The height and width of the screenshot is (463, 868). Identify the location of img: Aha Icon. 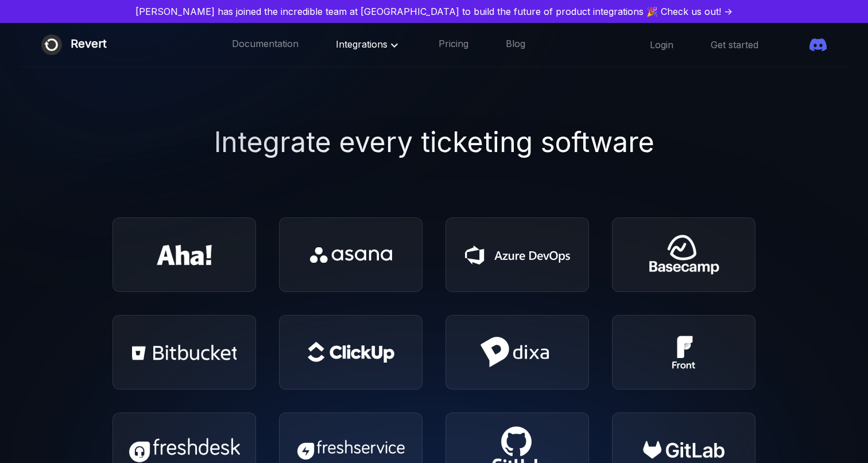
(184, 255).